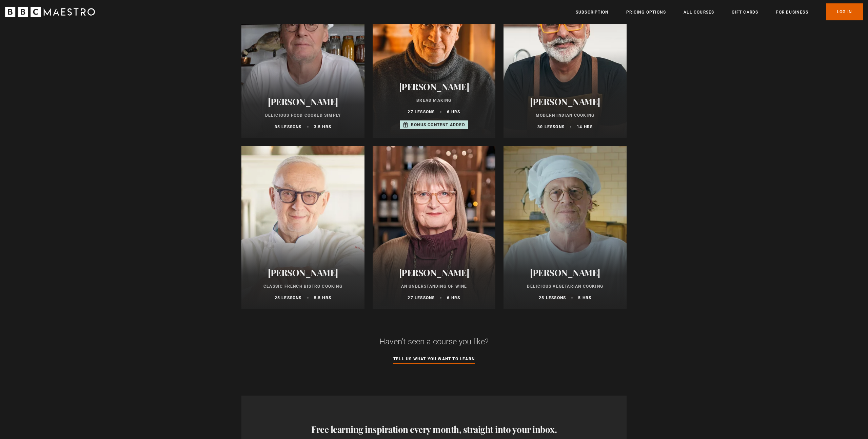 This screenshot has width=868, height=439. I want to click on p: 14 hrs, so click(585, 127).